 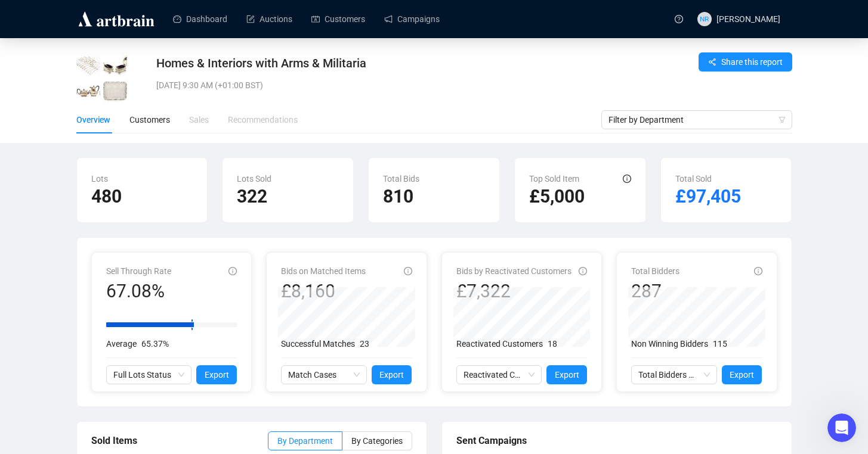 What do you see at coordinates (287, 196) in the screenshot?
I see `h2: 322` at bounding box center [287, 196].